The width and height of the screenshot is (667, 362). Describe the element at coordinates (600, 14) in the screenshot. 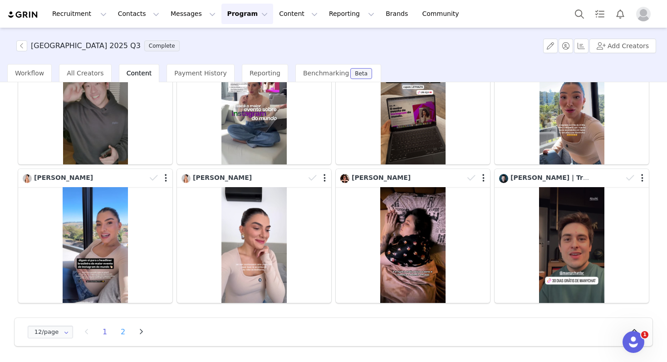

I see `a: Tasks` at that location.